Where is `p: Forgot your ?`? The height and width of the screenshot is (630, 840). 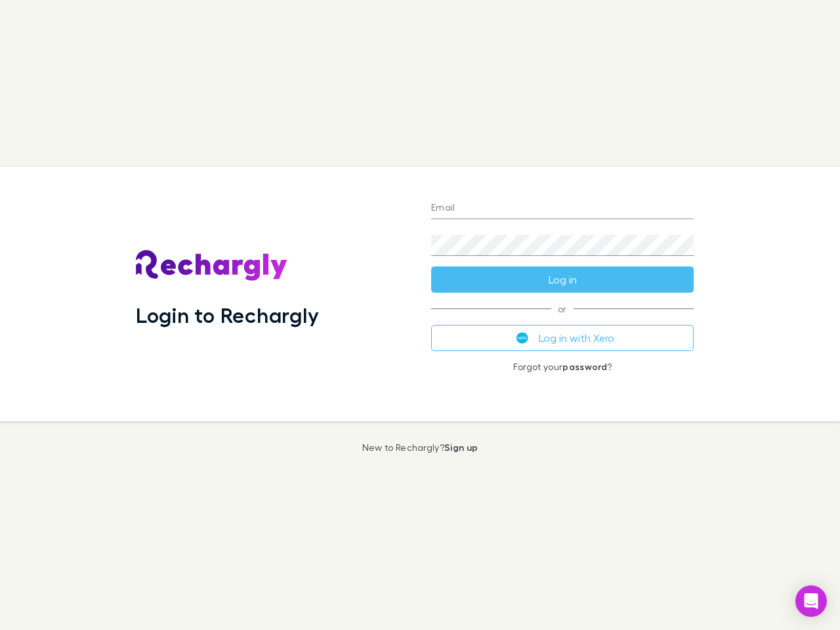 p: Forgot your ? is located at coordinates (563, 367).